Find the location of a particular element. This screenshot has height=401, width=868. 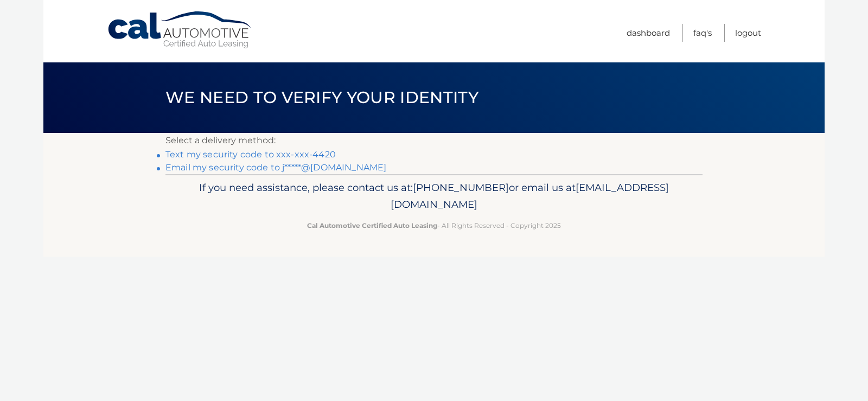

a: Text my security code to xxx-xxx-4420 is located at coordinates (251, 154).